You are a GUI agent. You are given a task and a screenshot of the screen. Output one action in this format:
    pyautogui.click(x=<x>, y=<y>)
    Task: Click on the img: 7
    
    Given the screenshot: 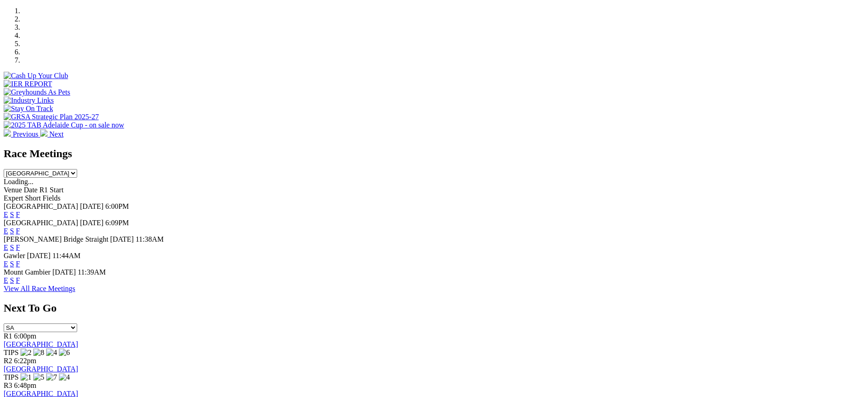 What is the action you would take?
    pyautogui.click(x=51, y=377)
    